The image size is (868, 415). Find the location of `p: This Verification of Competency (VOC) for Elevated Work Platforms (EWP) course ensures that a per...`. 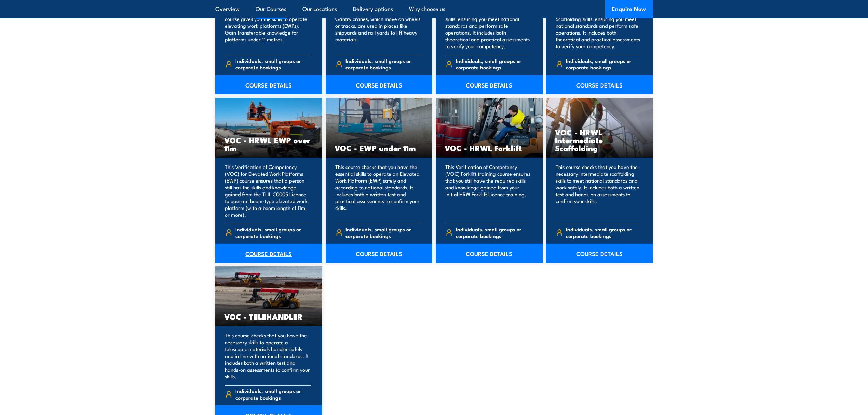

p: This Verification of Competency (VOC) for Elevated Work Platforms (EWP) course ensures that a per... is located at coordinates (268, 191).